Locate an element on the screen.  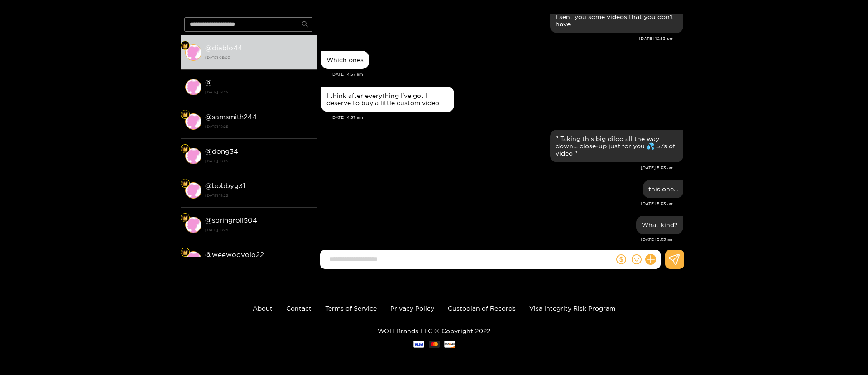
a: Privacy Policy is located at coordinates (412, 308).